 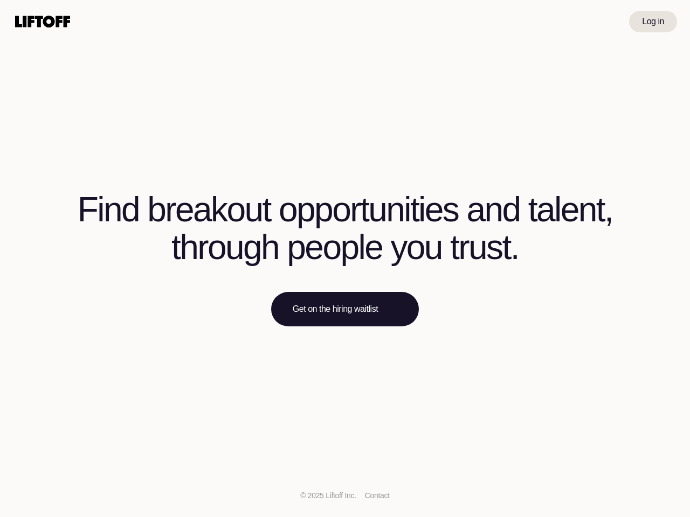 What do you see at coordinates (345, 229) in the screenshot?
I see `h1: Find breakout opportunities and talent, through people you trust.` at bounding box center [345, 229].